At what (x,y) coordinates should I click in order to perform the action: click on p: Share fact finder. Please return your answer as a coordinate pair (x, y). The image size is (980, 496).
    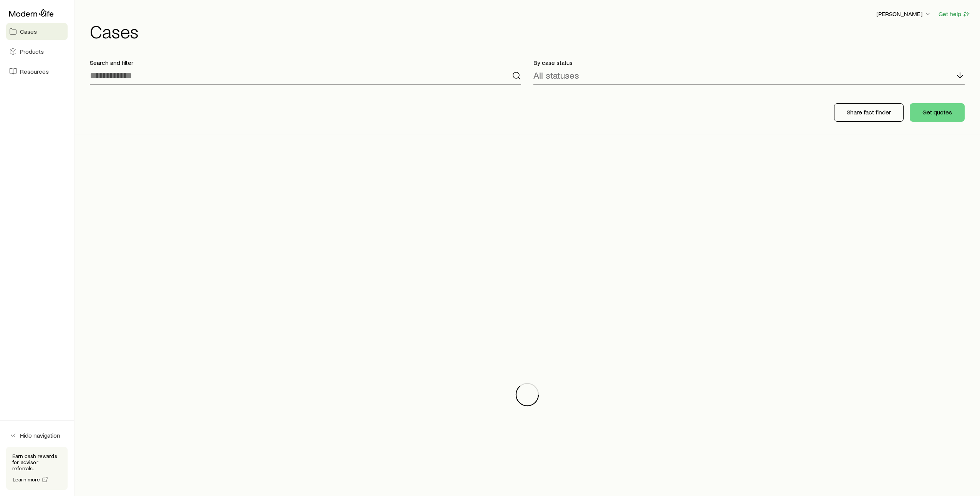
    Looking at the image, I should click on (869, 112).